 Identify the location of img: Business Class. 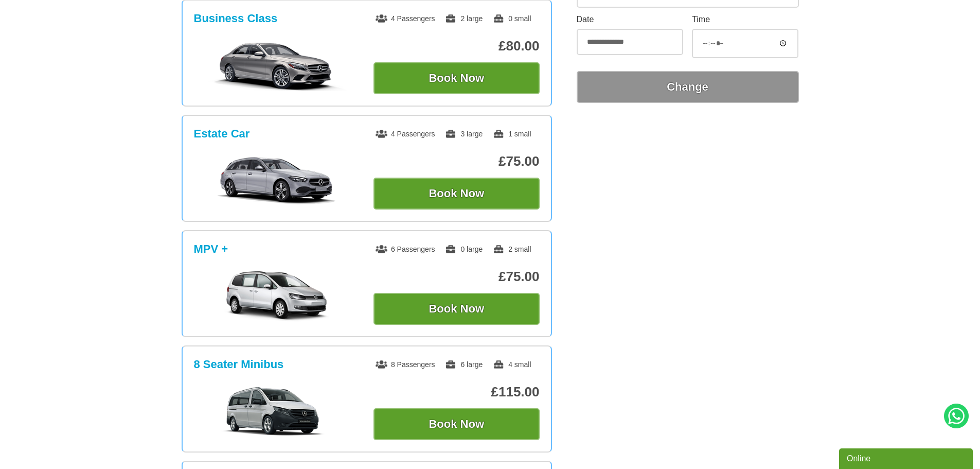
(276, 65).